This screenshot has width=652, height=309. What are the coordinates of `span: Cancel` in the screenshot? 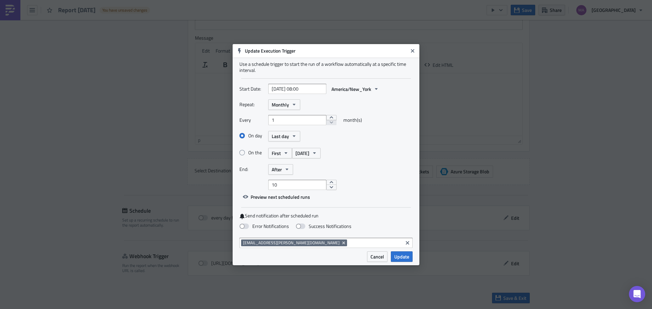 It's located at (377, 257).